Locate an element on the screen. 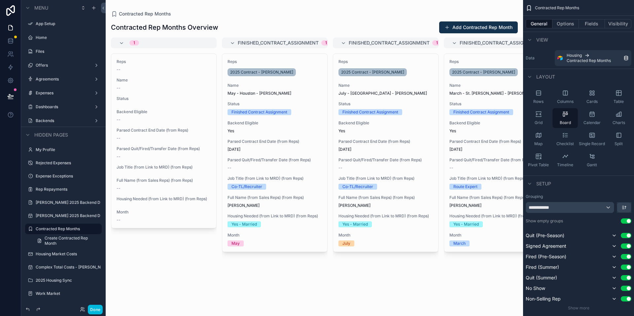 The image size is (634, 316). button: Columns is located at coordinates (565, 97).